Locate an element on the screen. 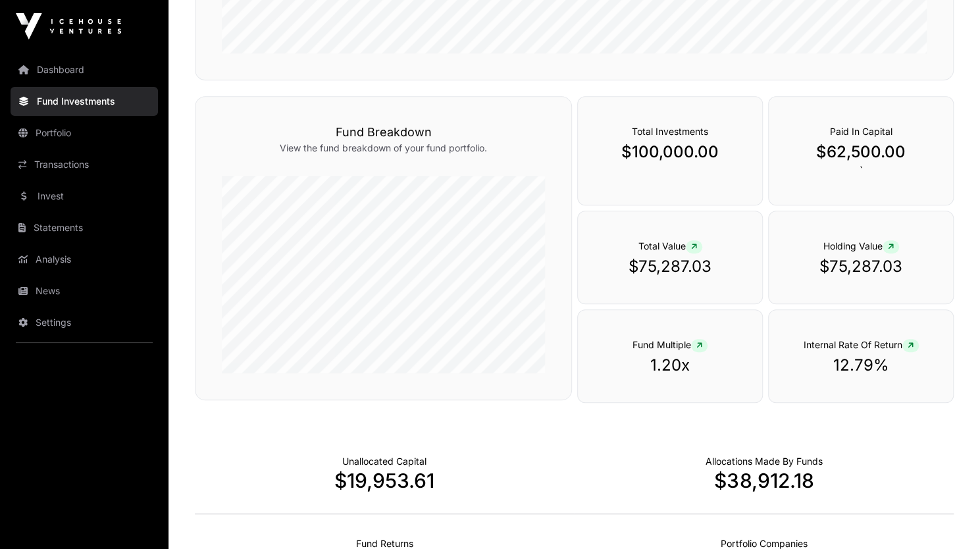  p: Cash not yet allocated is located at coordinates (385, 461).